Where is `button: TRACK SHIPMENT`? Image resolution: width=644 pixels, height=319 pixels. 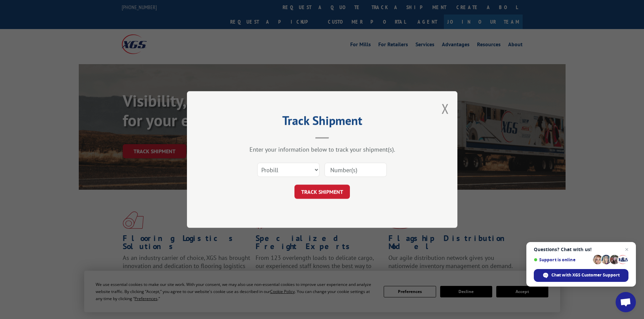
button: TRACK SHIPMENT is located at coordinates (322, 192).